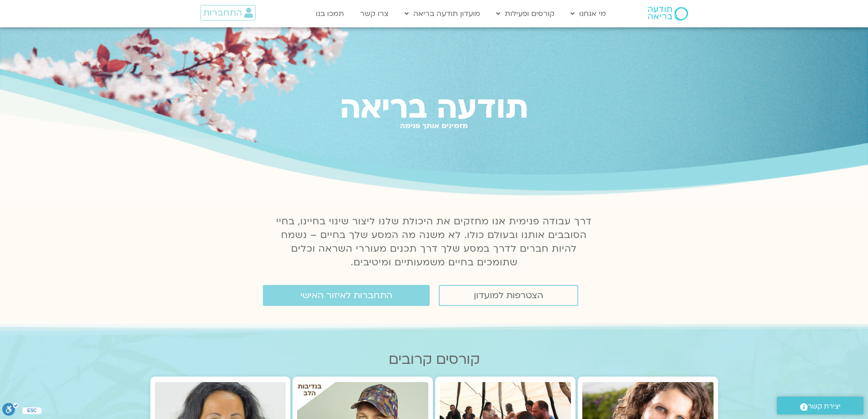 Image resolution: width=868 pixels, height=419 pixels. What do you see at coordinates (434, 242) in the screenshot?
I see `p: דרך עבודה פנימית אנו מחזקים את היכולת שלנו ליצור שינוי בחיינו, בחיי הסובבים אותנו ובעולם כולו. לא...` at bounding box center [434, 242].